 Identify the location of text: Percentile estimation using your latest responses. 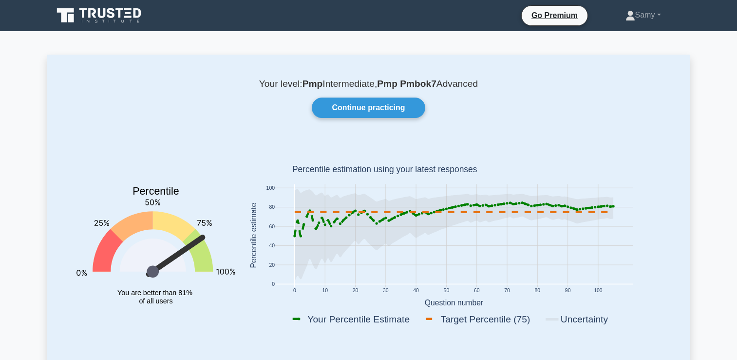
(385, 170).